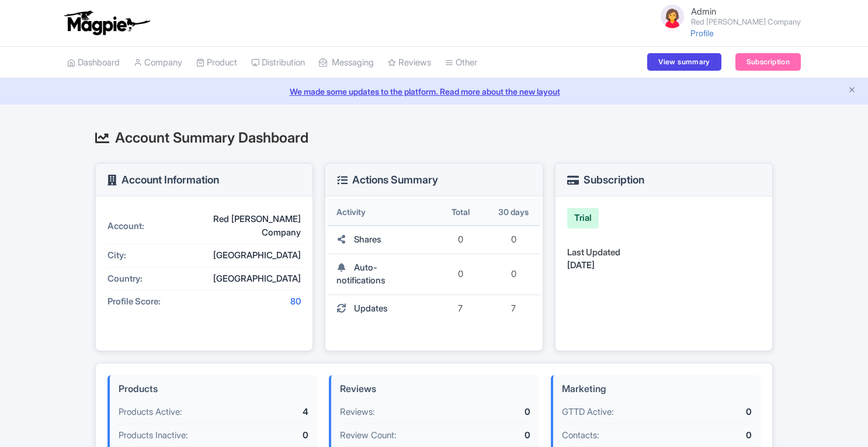  Describe the element at coordinates (217, 63) in the screenshot. I see `a: Product` at that location.